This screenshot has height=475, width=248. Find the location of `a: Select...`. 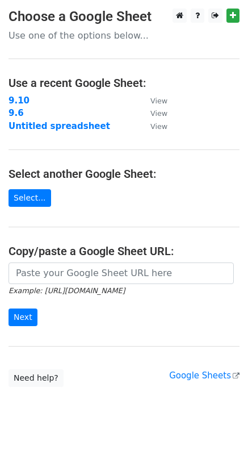

a: Select... is located at coordinates (30, 198).